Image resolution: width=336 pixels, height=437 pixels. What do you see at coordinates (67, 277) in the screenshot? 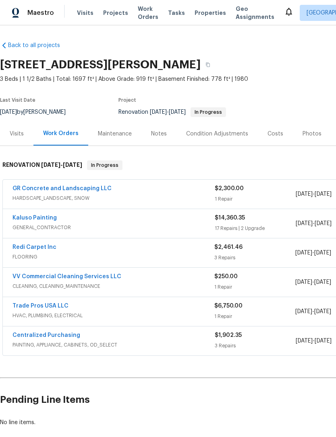
I see `a: VV Commercial Cleaning Services LLC` at bounding box center [67, 277].